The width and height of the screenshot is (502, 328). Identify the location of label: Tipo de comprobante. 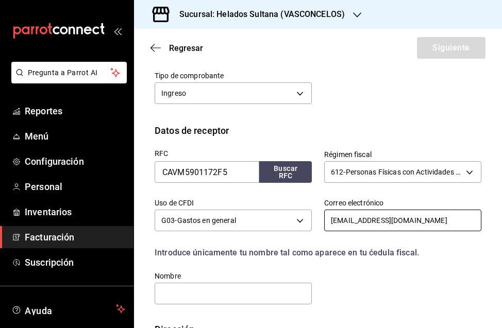
(233, 76).